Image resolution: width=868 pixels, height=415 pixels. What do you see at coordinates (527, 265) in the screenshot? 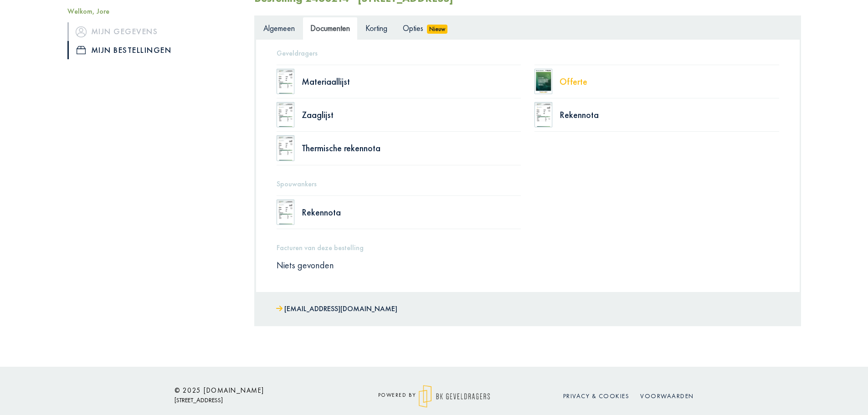
I see `div: Niets gevonden` at bounding box center [527, 265].